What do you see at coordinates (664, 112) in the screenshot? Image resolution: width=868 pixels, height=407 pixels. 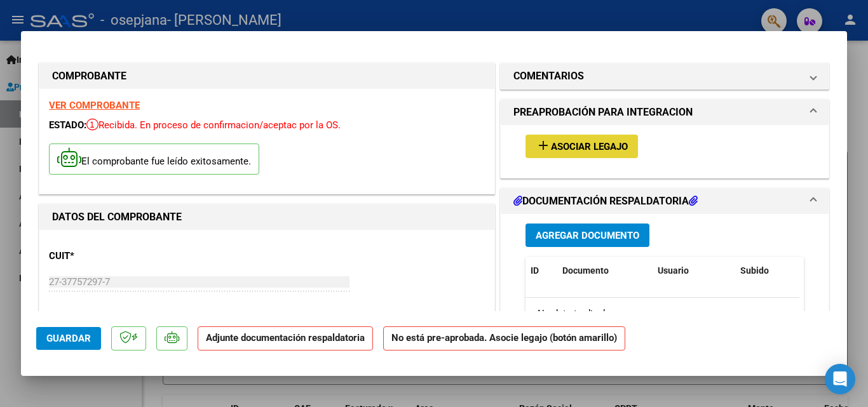 I see `mat-expansion-panel-header: PREAPROBACIÓN PARA INTEGRACION` at bounding box center [664, 112].